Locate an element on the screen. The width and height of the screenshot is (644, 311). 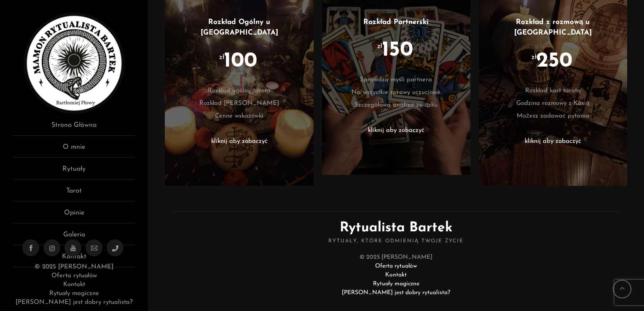
li: Na wszystkie sprawy uczuciowe is located at coordinates (396, 93).